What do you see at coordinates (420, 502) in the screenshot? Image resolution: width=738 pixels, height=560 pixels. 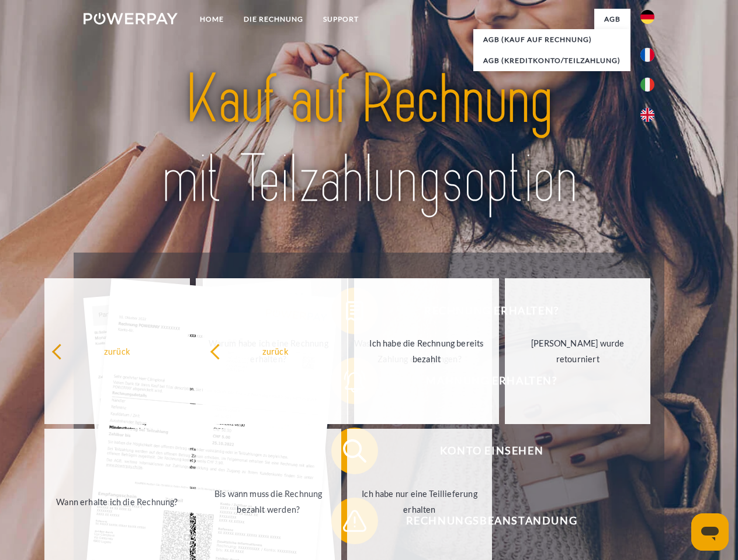 I see `div: Ich habe nur eine Teillieferung erhalten` at bounding box center [420, 502].